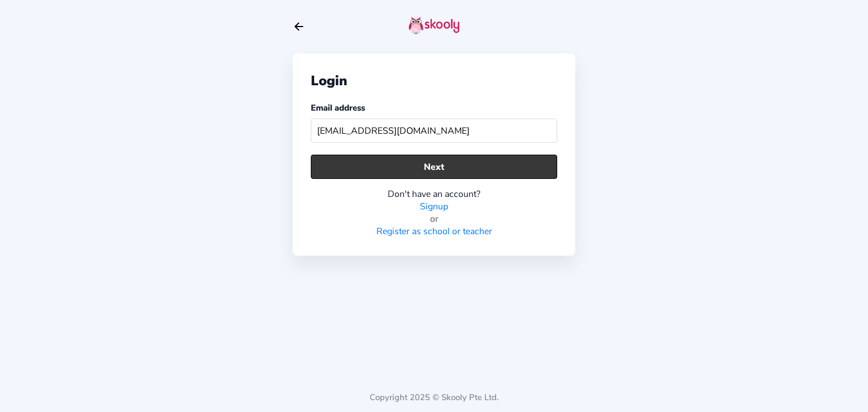  What do you see at coordinates (338, 108) in the screenshot?
I see `label: Email address` at bounding box center [338, 108].